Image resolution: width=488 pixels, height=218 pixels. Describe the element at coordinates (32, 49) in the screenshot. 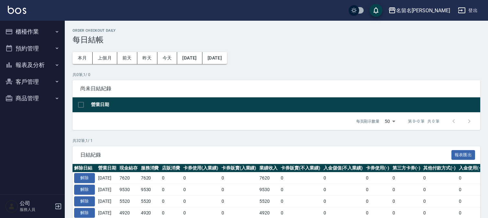

I see `button: 預約管理` at that location.